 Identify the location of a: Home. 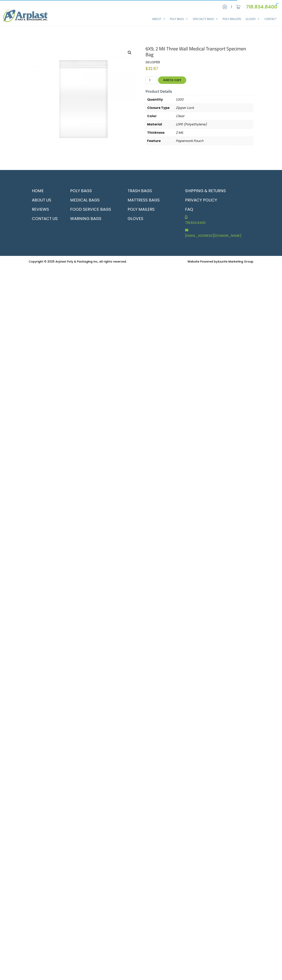
(45, 191).